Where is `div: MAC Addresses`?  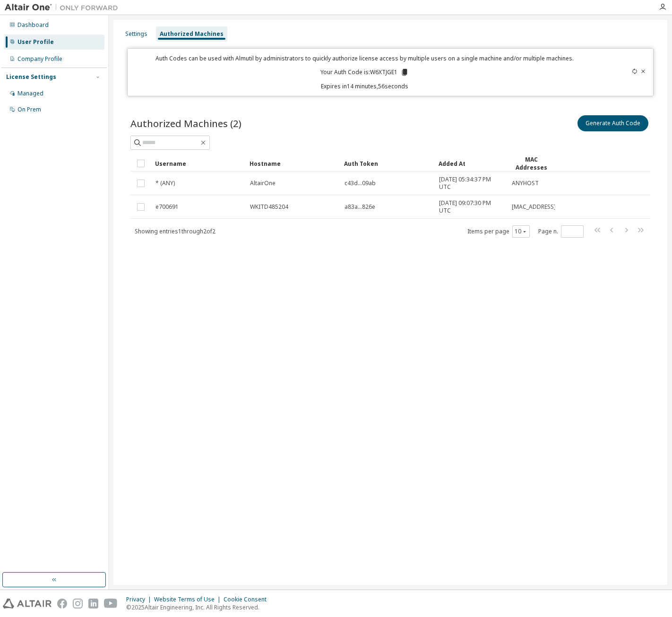 div: MAC Addresses is located at coordinates (532, 163).